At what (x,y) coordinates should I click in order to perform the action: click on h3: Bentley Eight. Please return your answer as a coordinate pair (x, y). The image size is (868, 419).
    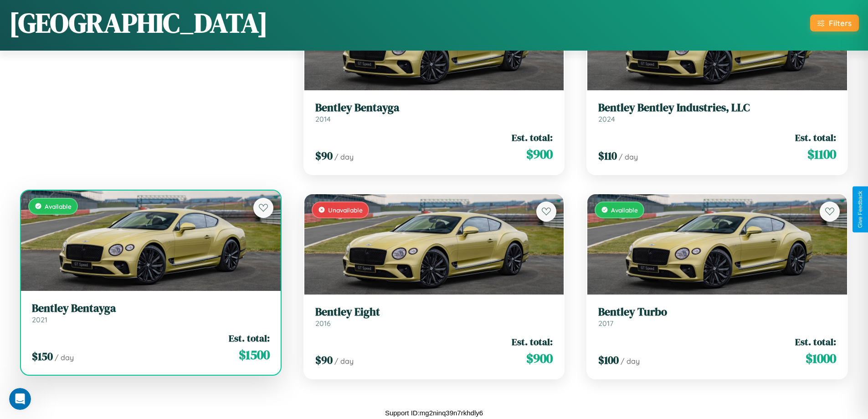
    Looking at the image, I should click on (434, 312).